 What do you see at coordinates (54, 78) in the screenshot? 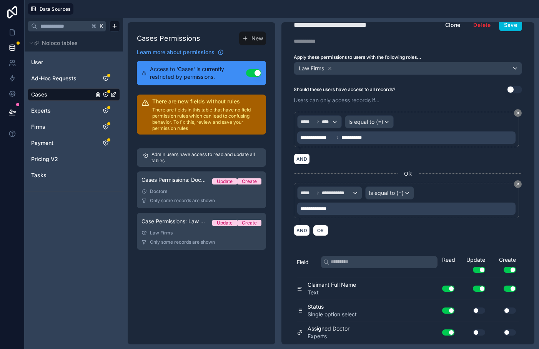
I see `span: Ad-Hoc Requests` at bounding box center [54, 78].